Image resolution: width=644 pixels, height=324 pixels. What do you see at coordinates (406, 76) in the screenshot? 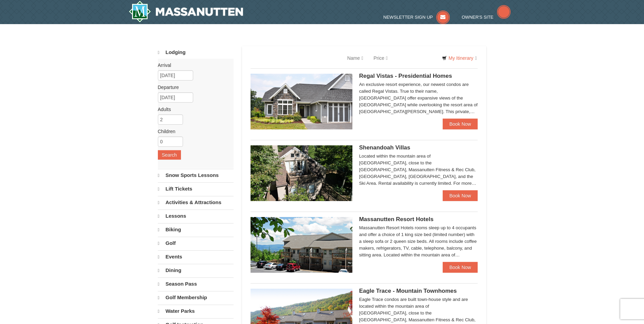
I see `span: Regal Vistas - Presidential Homes` at bounding box center [406, 76].